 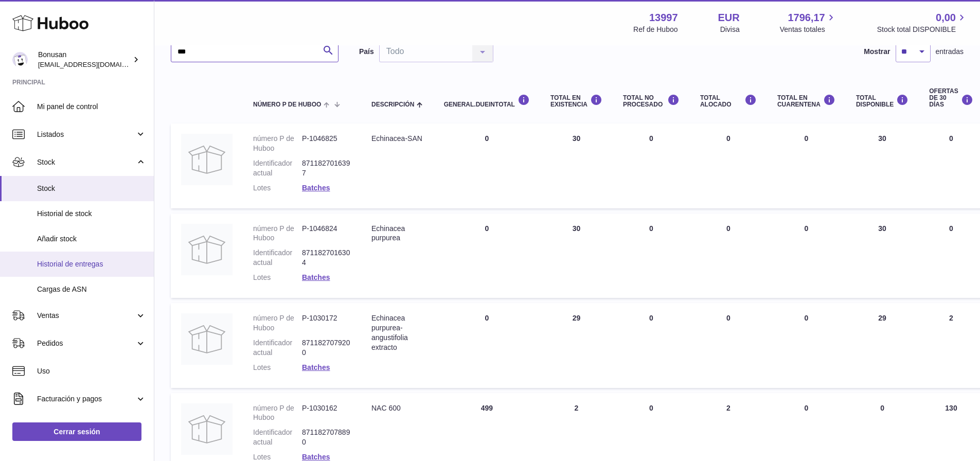 What do you see at coordinates (326, 258) in the screenshot?
I see `dd: 8711827016304` at bounding box center [326, 258].